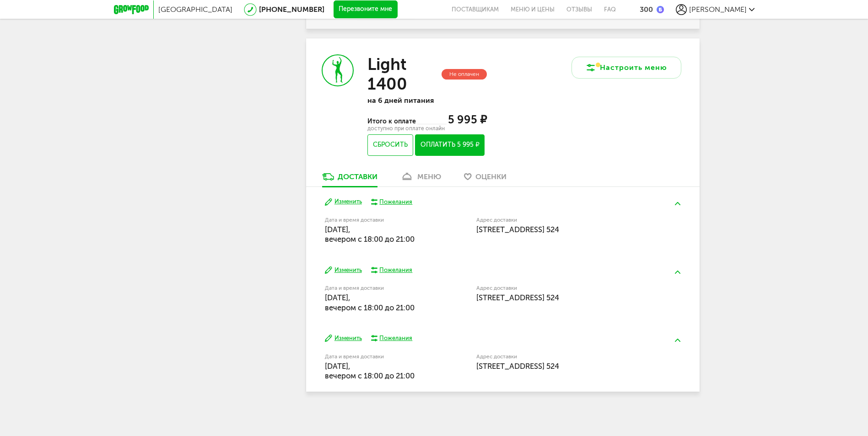  I want to click on div: Не оплачен, so click(464, 74).